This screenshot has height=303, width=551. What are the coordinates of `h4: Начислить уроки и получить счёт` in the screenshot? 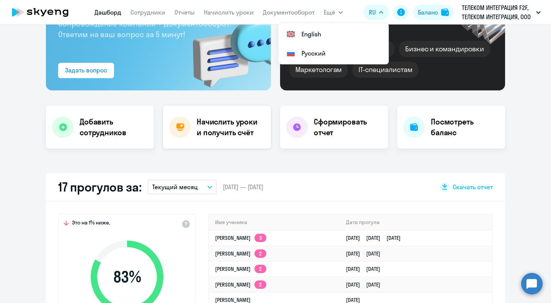 It's located at (230, 127).